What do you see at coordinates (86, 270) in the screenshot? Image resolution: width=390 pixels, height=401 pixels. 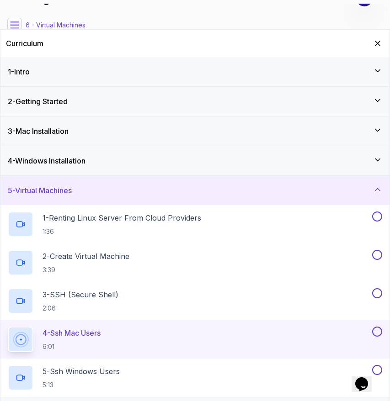 I see `p: 3:39` at bounding box center [86, 270].